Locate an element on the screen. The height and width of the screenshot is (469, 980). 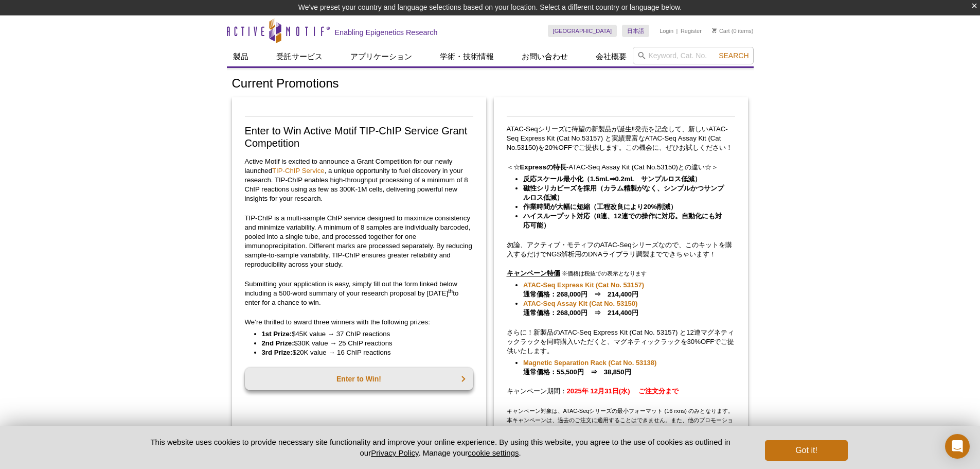
li: $30K value → 25 ChIP reactions is located at coordinates (362, 344).